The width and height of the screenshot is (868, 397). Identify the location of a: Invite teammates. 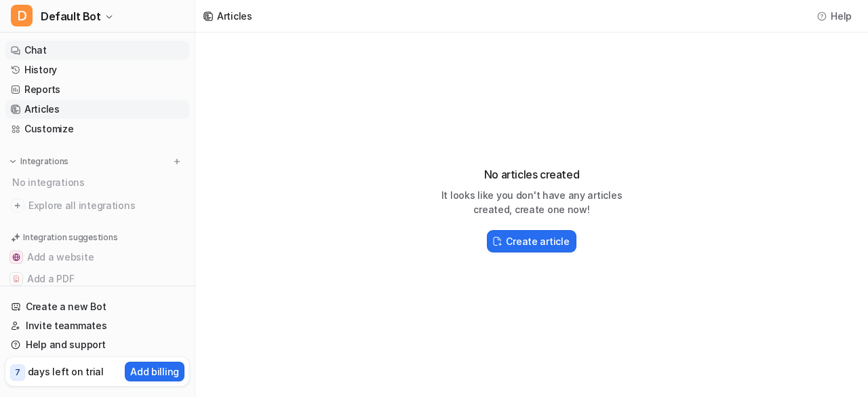
(97, 326).